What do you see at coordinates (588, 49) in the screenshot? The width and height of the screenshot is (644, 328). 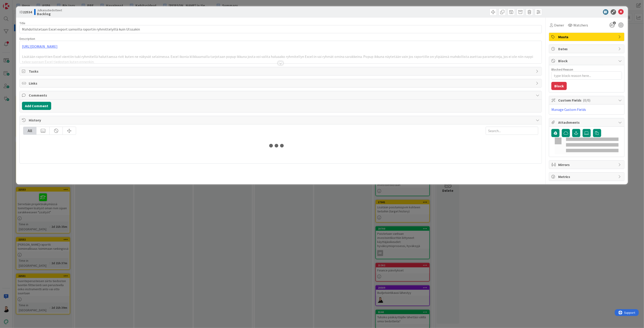 I see `span: Dates` at bounding box center [588, 49].